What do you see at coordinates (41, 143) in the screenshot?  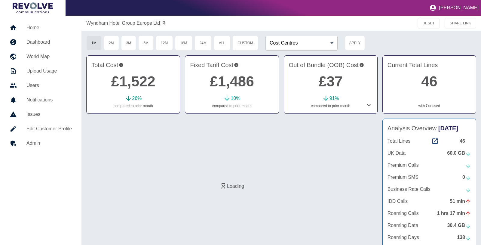 I see `a: Admin` at bounding box center [41, 143].